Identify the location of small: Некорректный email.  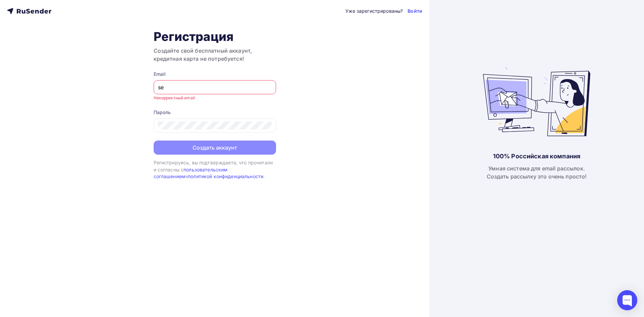
(175, 98).